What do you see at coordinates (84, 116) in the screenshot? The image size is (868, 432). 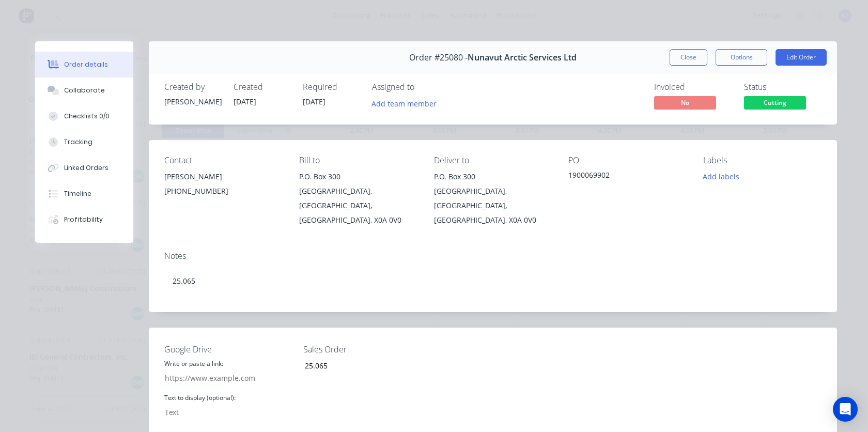 I see `button: Checklists 0/0` at bounding box center [84, 116].